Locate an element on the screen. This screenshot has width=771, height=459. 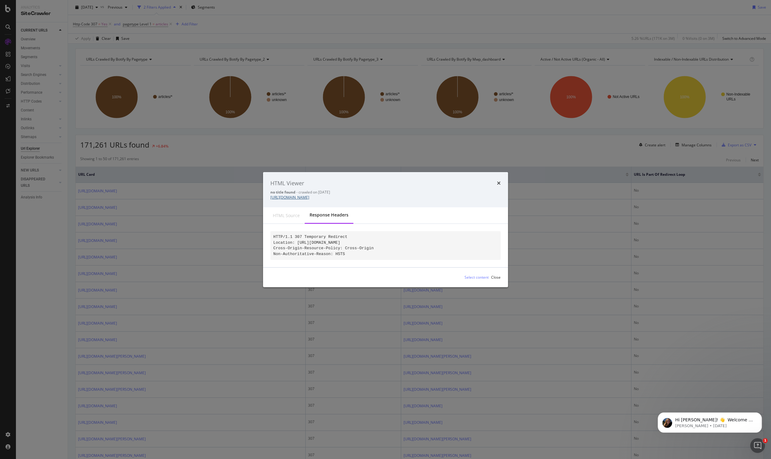
div: modal is located at coordinates (386, 229).